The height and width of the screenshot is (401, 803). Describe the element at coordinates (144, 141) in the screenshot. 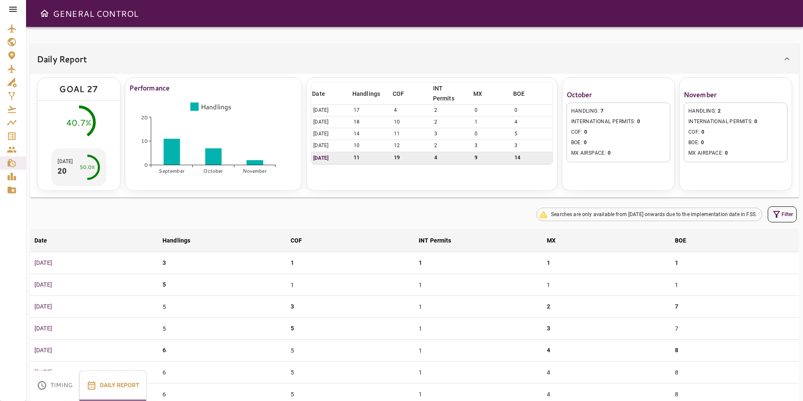

I see `tspan: 10` at that location.